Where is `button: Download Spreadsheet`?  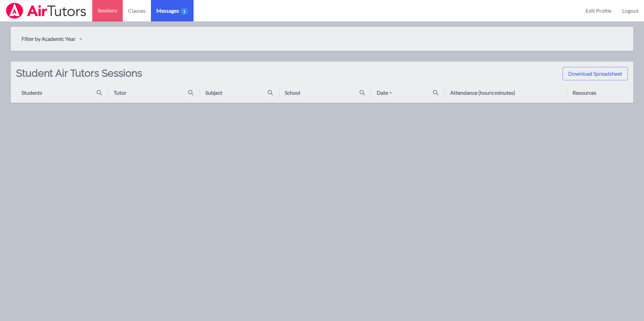 button: Download Spreadsheet is located at coordinates (595, 74).